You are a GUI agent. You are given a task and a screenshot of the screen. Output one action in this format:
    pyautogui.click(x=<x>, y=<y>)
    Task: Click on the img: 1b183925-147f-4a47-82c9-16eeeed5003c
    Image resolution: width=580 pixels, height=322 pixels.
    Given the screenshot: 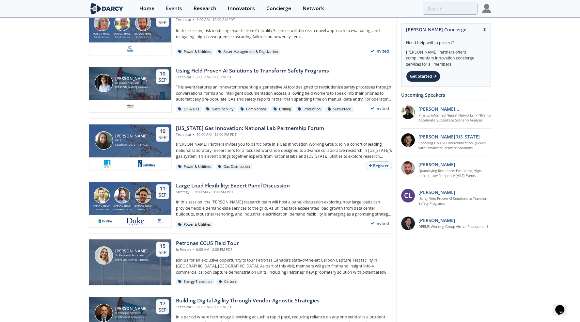 What is the action you would take?
    pyautogui.click(x=408, y=140)
    